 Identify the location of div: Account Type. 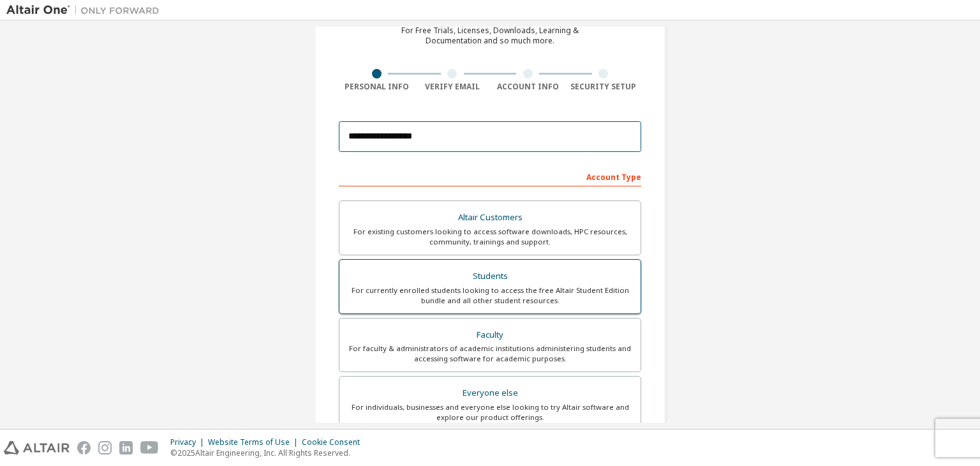
(490, 176).